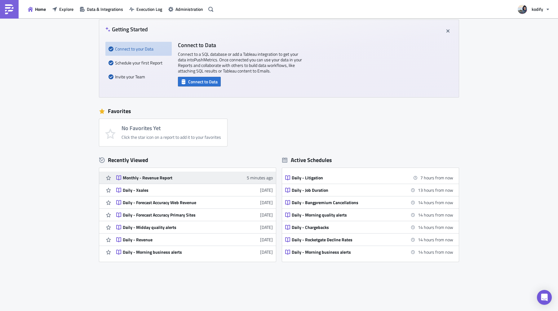 The image size is (558, 311). I want to click on span: Explore, so click(66, 9).